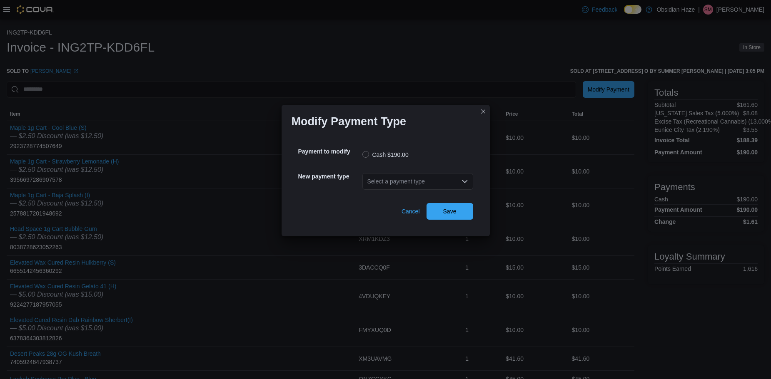 Image resolution: width=771 pixels, height=379 pixels. What do you see at coordinates (349, 122) in the screenshot?
I see `h1: Modify Payment Type` at bounding box center [349, 122].